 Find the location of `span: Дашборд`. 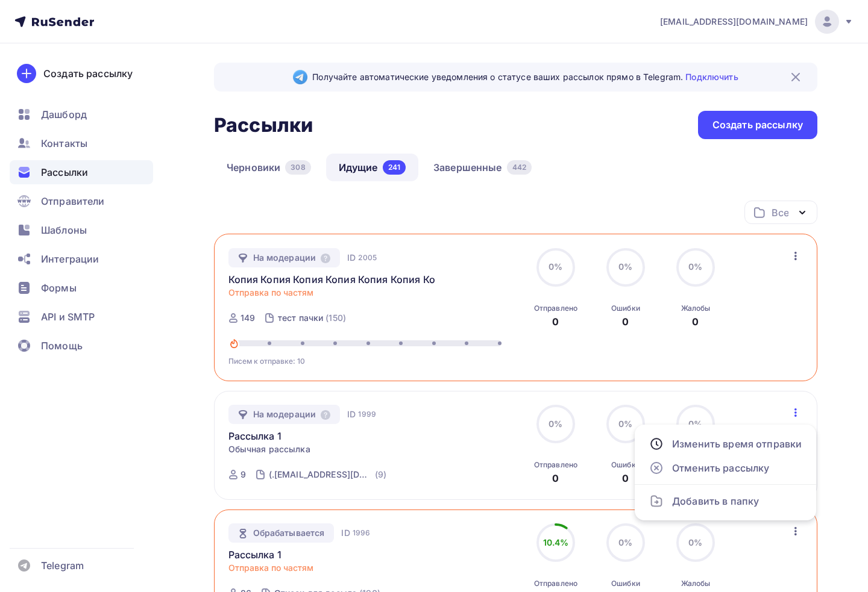

span: Дашборд is located at coordinates (63, 114).